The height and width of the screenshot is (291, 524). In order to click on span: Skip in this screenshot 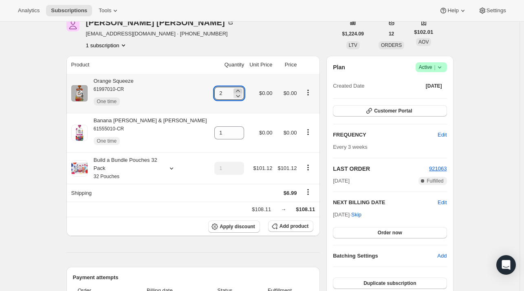, I will do `click(356, 215)`.